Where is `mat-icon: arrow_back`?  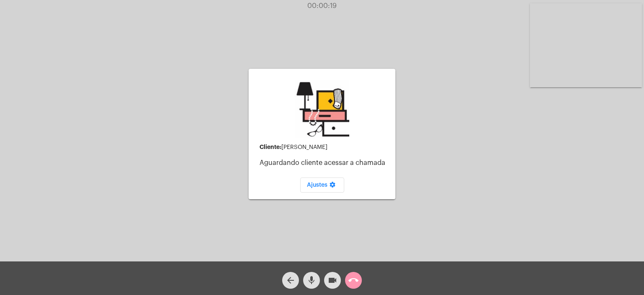
mat-icon: arrow_back is located at coordinates (291, 281).